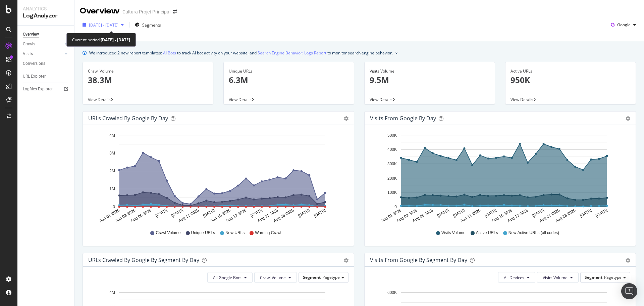 This screenshot has height=306, width=644. What do you see at coordinates (34, 76) in the screenshot?
I see `div: URL Explorer` at bounding box center [34, 76].